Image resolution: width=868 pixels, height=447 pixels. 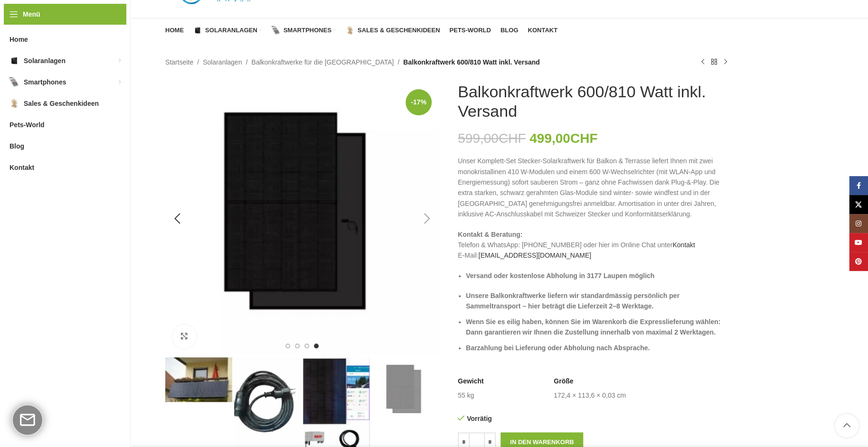 What do you see at coordinates (859, 204) in the screenshot?
I see `a: X Social Link` at bounding box center [859, 204].